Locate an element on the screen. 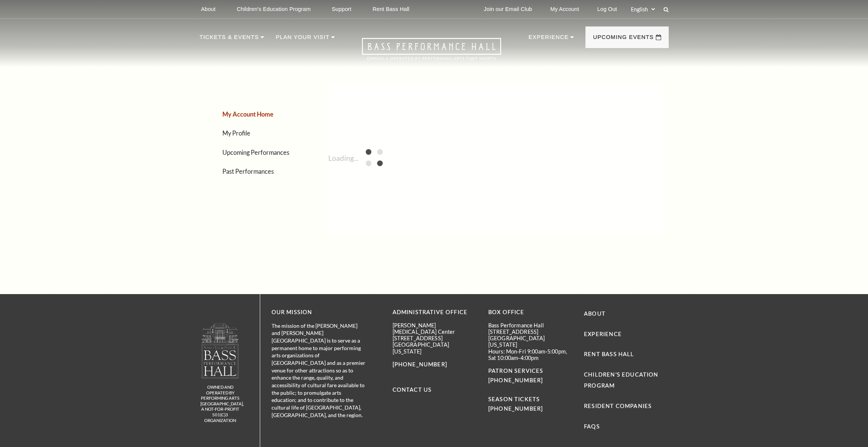  p: Rent Bass Hall is located at coordinates (391, 9).